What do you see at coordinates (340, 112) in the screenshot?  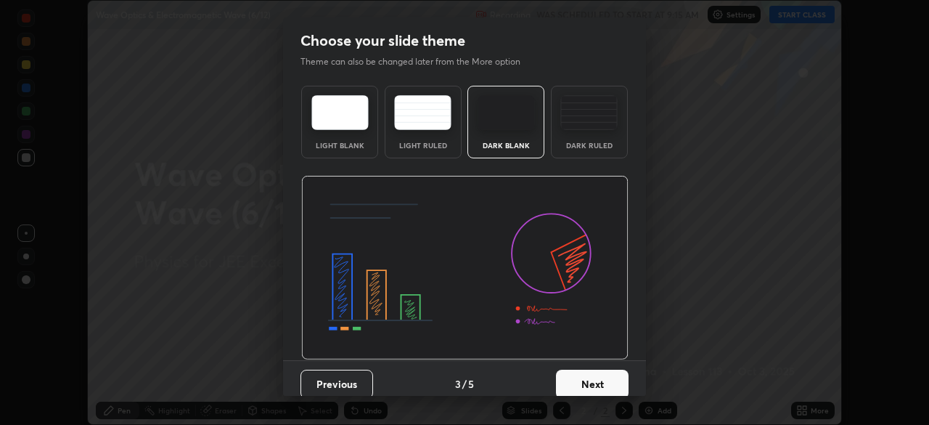 I see `img: lightTheme.e5ed3b09.svg` at bounding box center [340, 112].